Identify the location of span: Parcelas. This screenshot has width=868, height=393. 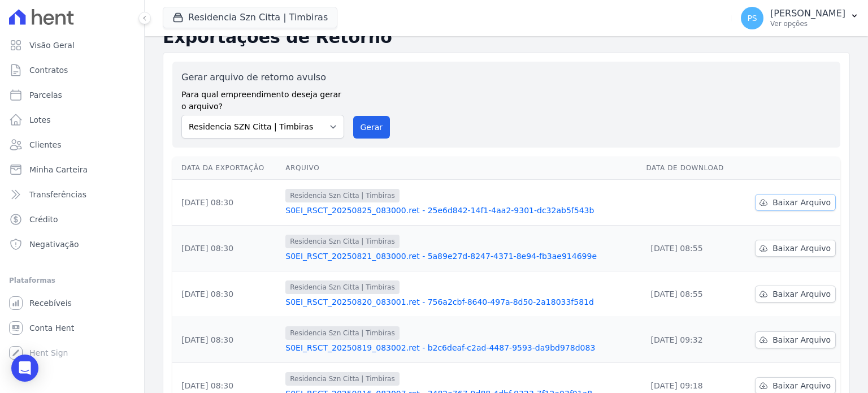
(46, 95).